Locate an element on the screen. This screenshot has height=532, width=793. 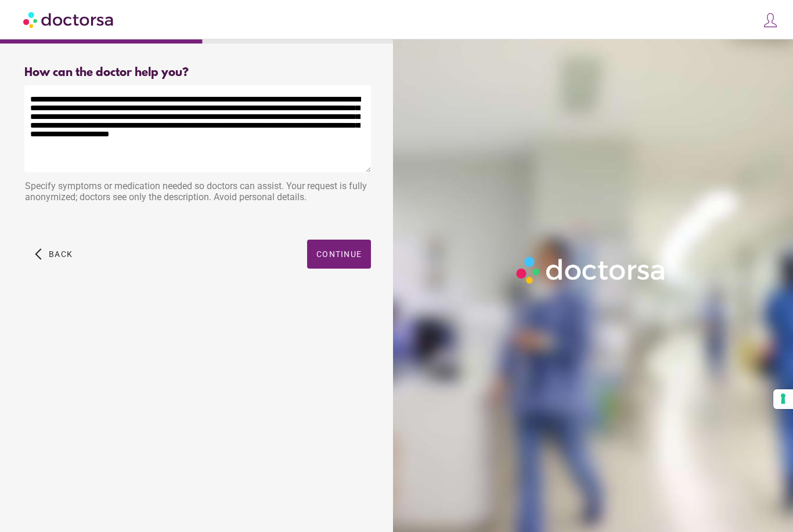
button: Continue is located at coordinates (339, 254).